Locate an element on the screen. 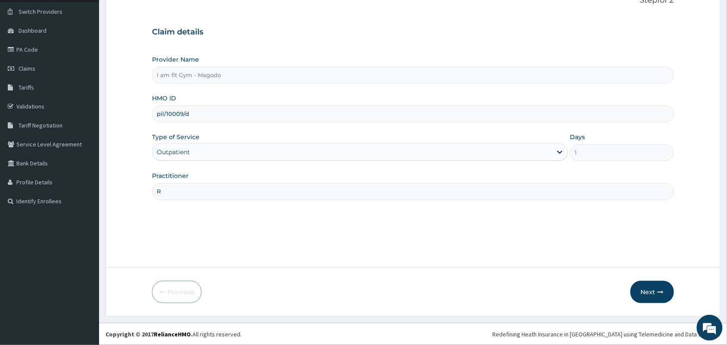  span: Claims is located at coordinates (27, 68).